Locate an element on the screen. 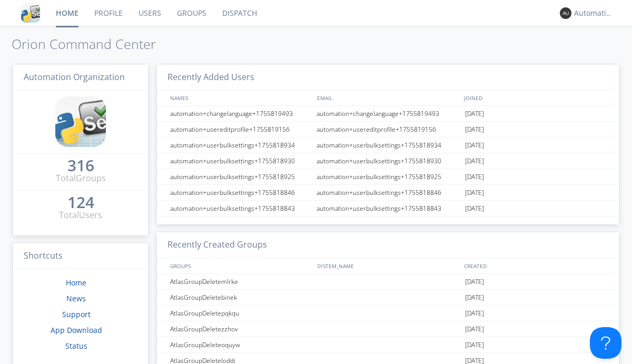 This screenshot has width=632, height=364. div: SYSTEM_NAME is located at coordinates (388, 266).